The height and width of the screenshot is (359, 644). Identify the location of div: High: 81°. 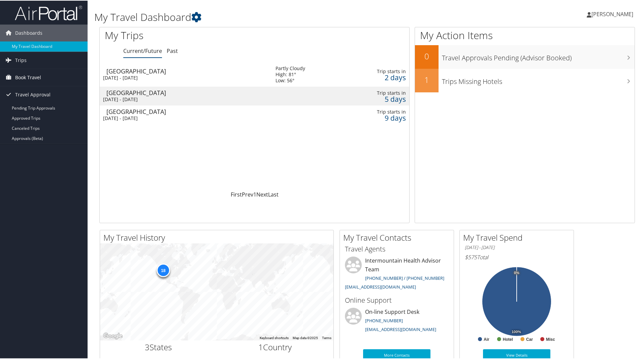
(290, 74).